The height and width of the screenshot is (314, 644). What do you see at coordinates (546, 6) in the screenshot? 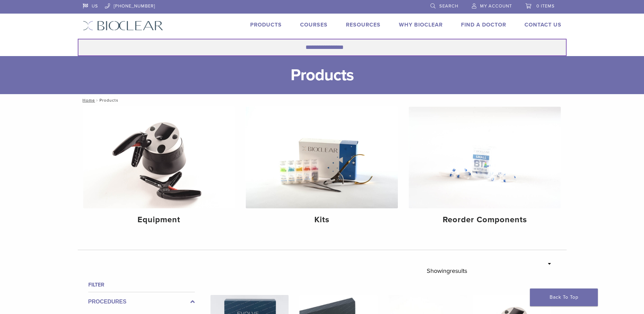
I see `span: 0 items` at bounding box center [546, 6].